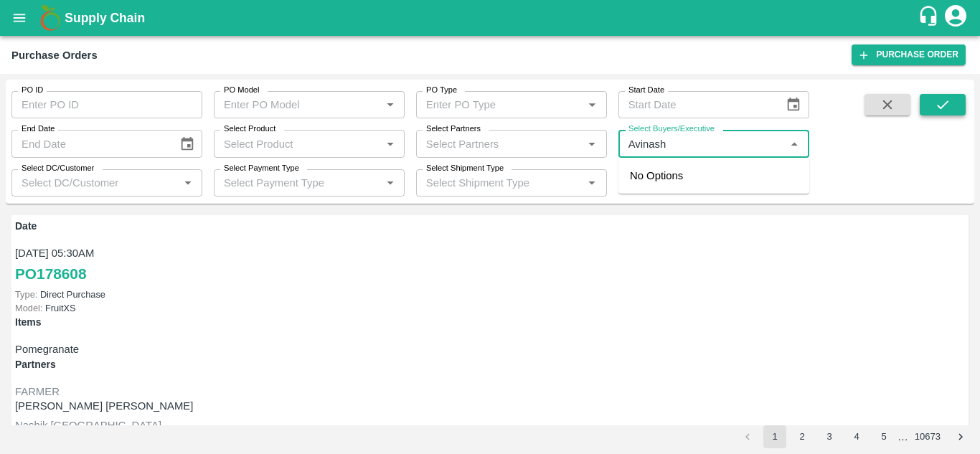 The width and height of the screenshot is (980, 454). Describe the element at coordinates (50, 274) in the screenshot. I see `a: PO178608` at that location.